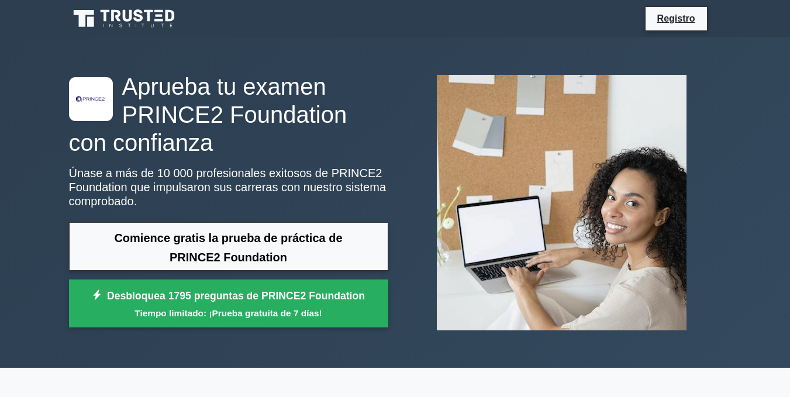 The height and width of the screenshot is (397, 790). What do you see at coordinates (228, 247) in the screenshot?
I see `font: Comience gratis la prueba de práctica de PRINCE2 Foundation` at bounding box center [228, 247].